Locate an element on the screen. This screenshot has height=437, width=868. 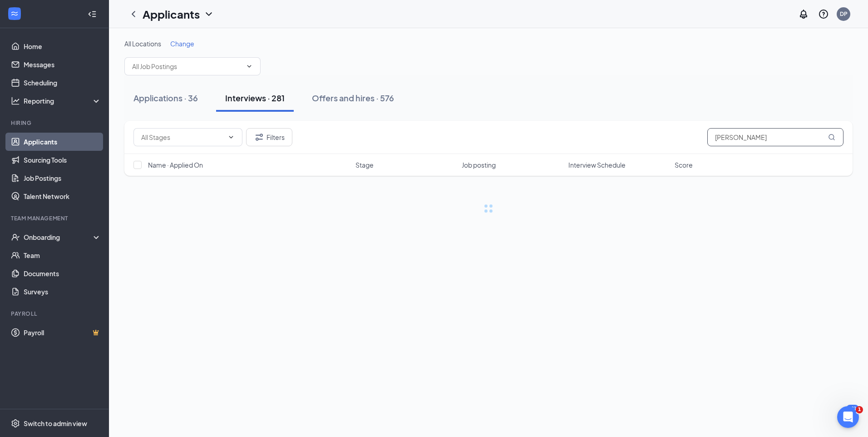
a: Job Postings is located at coordinates (62, 178).